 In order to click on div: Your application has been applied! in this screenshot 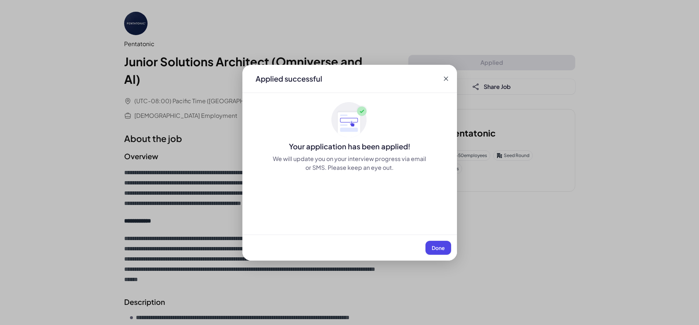, I will do `click(350, 146)`.